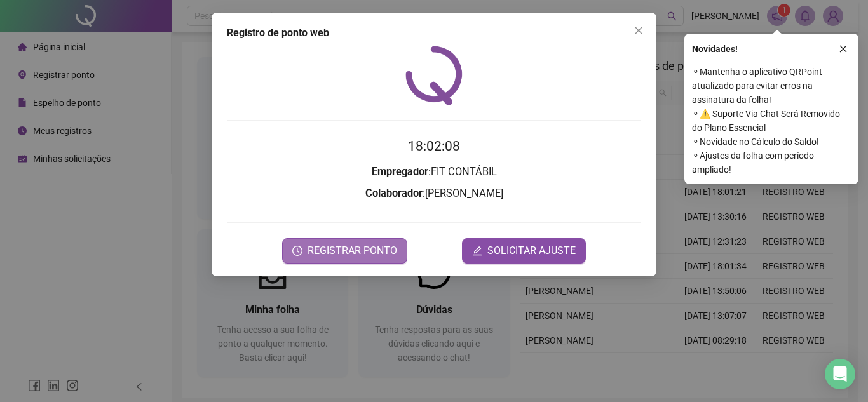 Image resolution: width=868 pixels, height=402 pixels. What do you see at coordinates (771, 142) in the screenshot?
I see `span: ⚬ Novidade no Cálculo do Saldo!` at bounding box center [771, 142].